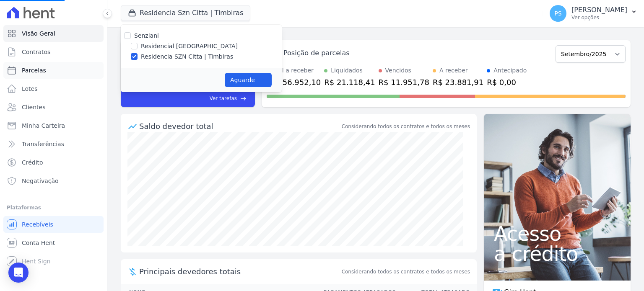 The width and height of the screenshot is (644, 291). What do you see at coordinates (558, 13) in the screenshot?
I see `span: PS` at bounding box center [558, 13].